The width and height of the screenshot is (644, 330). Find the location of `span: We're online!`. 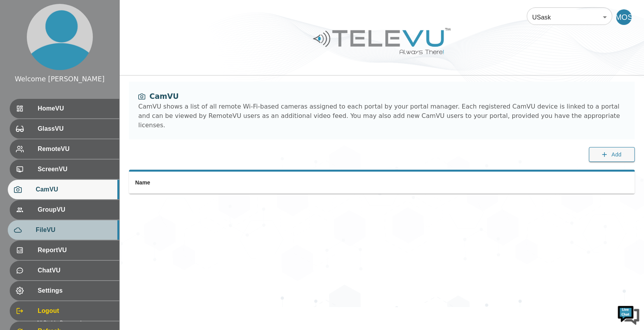

span: We're online! is located at coordinates (76, 137).